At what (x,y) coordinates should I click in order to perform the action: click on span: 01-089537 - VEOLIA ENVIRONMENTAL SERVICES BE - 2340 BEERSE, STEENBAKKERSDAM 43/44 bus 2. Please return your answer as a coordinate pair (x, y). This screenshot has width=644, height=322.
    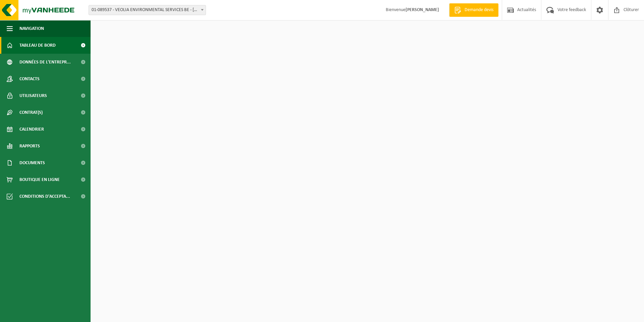
    Looking at the image, I should click on (147, 10).